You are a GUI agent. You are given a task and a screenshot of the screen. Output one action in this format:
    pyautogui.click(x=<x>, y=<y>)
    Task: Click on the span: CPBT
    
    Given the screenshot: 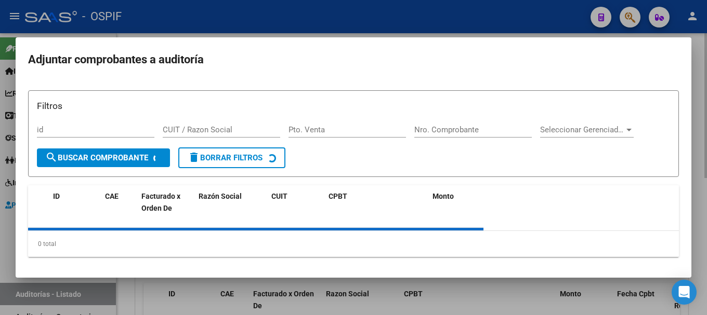 What is the action you would take?
    pyautogui.click(x=338, y=196)
    